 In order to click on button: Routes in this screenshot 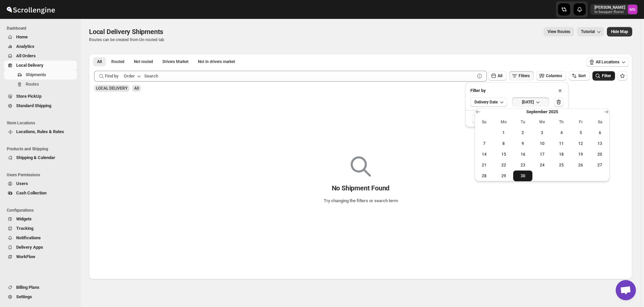, I will do `click(41, 84)`.